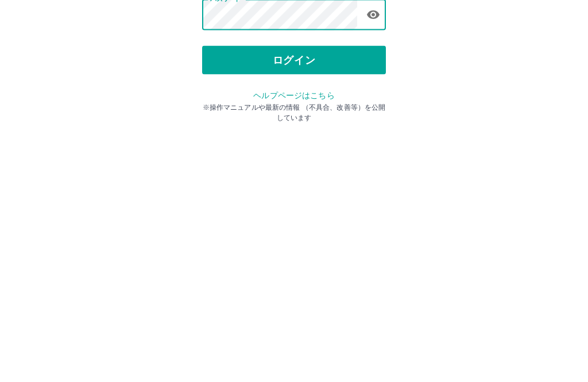 The height and width of the screenshot is (382, 588). I want to click on label: パスワード, so click(225, 152).